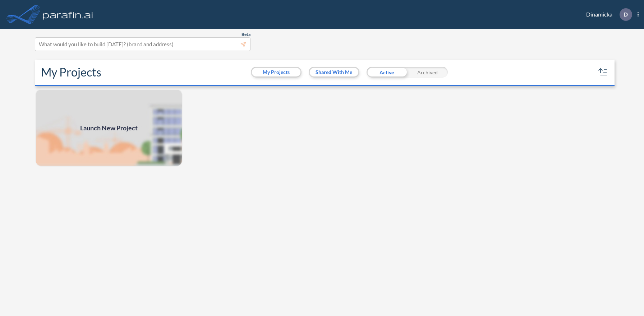 This screenshot has height=316, width=644. What do you see at coordinates (246, 34) in the screenshot?
I see `span: Beta` at bounding box center [246, 34].